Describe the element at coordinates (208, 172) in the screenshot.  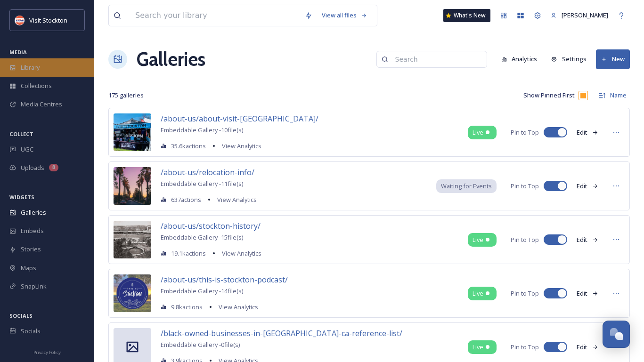
I see `span: /about-us/relocation-info/` at that location.